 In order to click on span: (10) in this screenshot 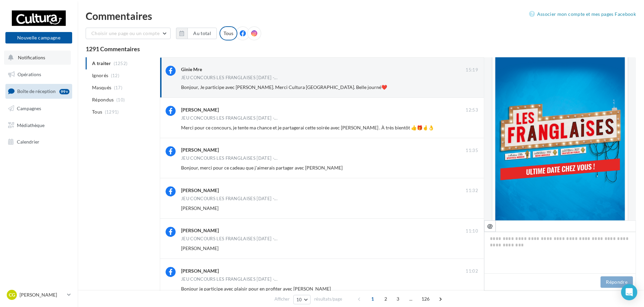, I will do `click(120, 100)`.